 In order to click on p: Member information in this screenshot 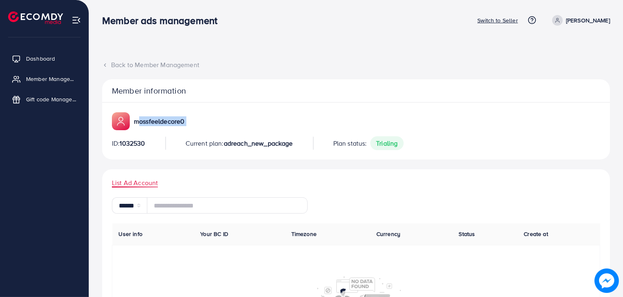, I will do `click(356, 91)`.